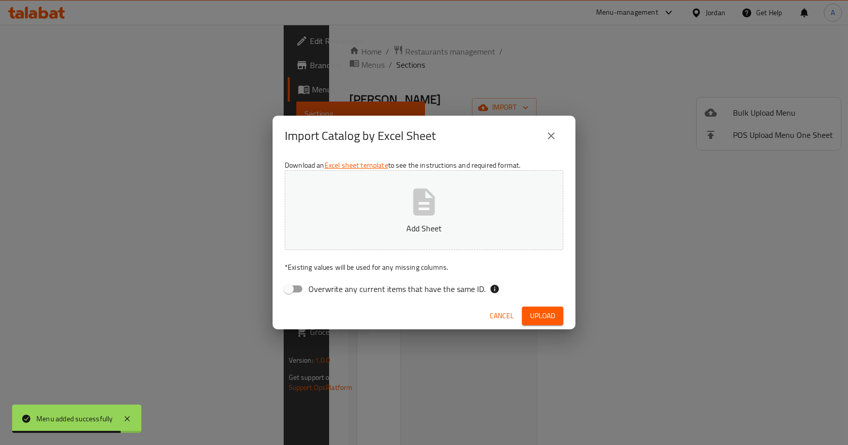 This screenshot has width=848, height=445. Describe the element at coordinates (542, 315) in the screenshot. I see `span: Upload` at that location.